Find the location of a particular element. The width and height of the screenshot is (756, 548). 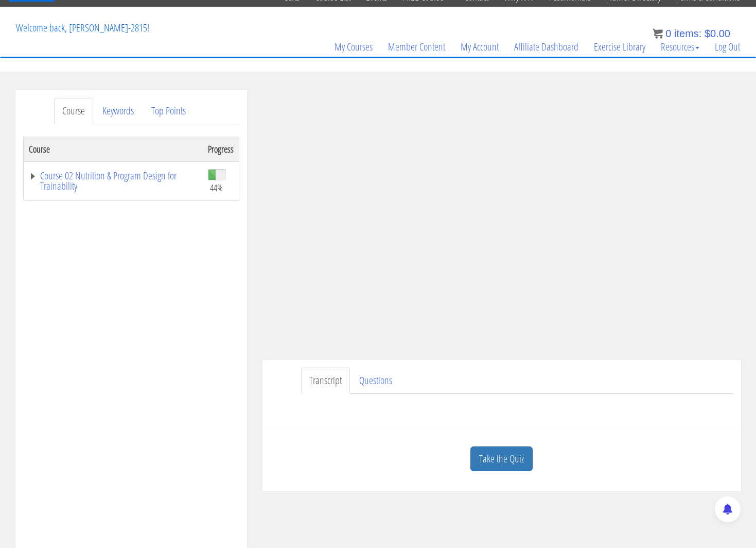

a: 0 items: $0.00 is located at coordinates (691, 33).